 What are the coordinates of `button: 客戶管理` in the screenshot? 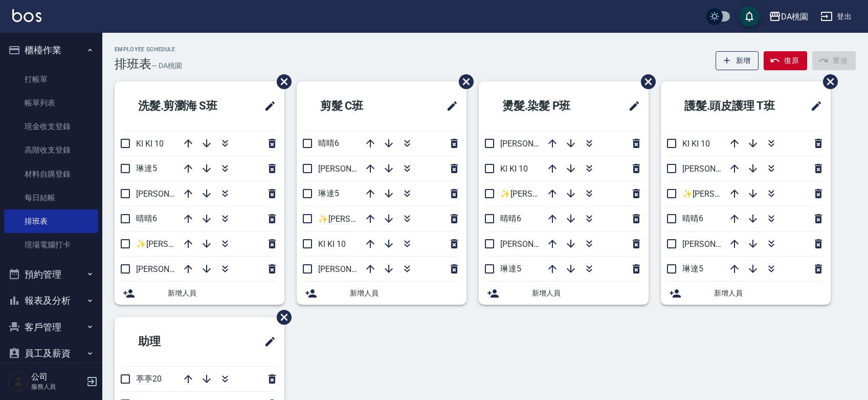 It's located at (51, 327).